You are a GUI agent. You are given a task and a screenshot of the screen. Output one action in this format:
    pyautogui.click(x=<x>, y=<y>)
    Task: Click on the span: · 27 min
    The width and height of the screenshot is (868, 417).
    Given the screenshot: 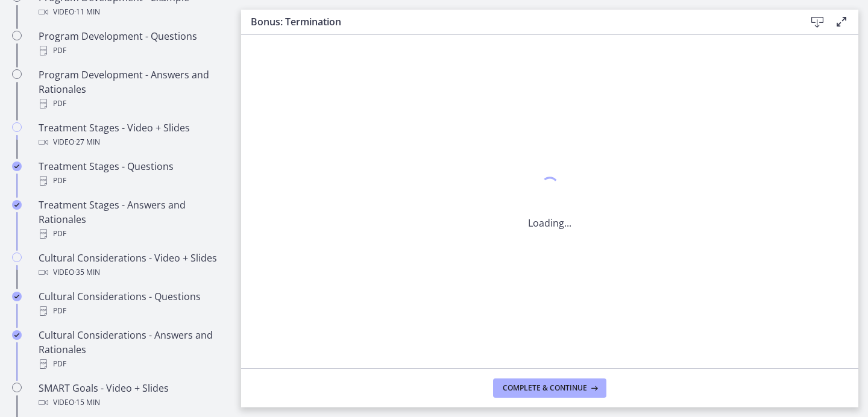 What is the action you would take?
    pyautogui.click(x=86, y=143)
    